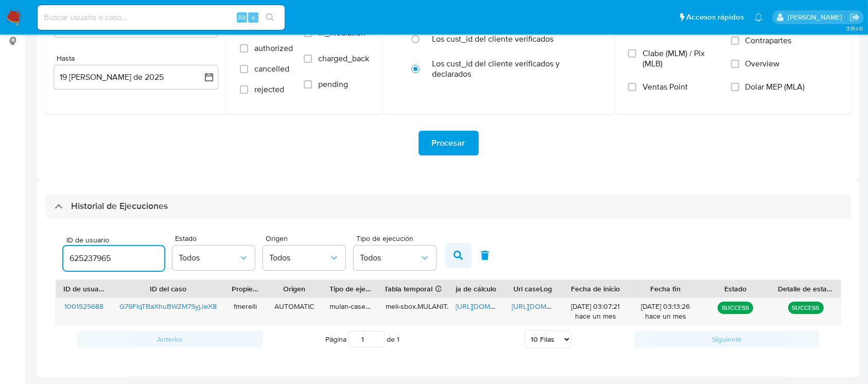  Describe the element at coordinates (270, 18) in the screenshot. I see `button: search-icon` at that location.